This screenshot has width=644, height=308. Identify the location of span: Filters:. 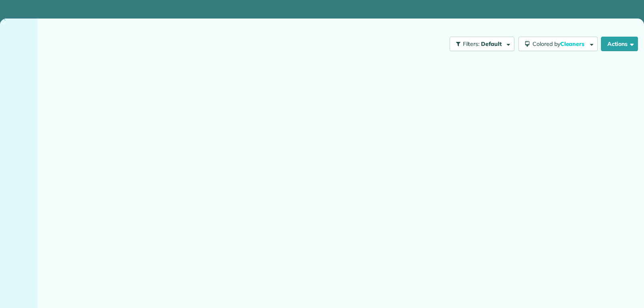
(472, 44).